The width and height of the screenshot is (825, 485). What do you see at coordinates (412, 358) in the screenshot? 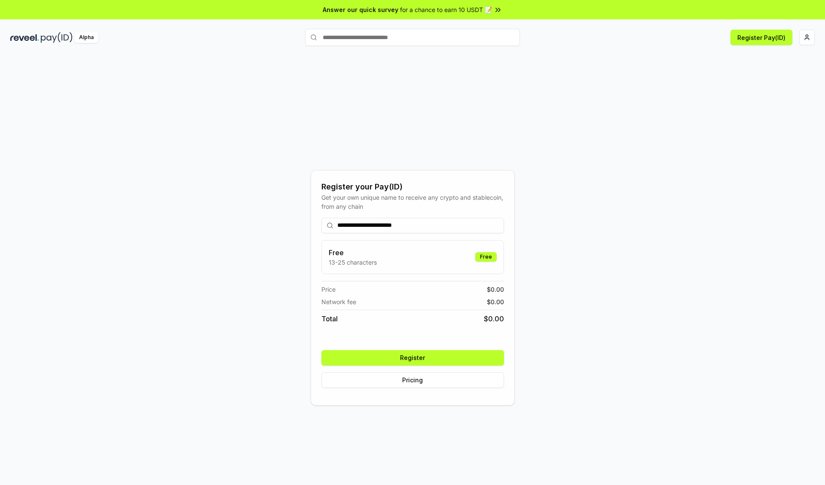
I see `button: Register` at bounding box center [412, 358].